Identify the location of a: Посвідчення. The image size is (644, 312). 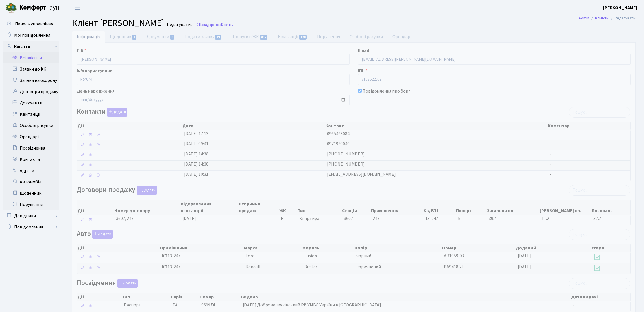
(31, 148).